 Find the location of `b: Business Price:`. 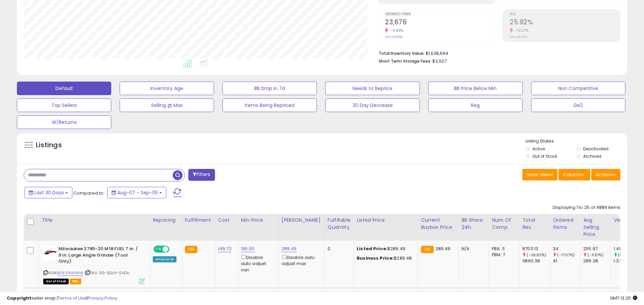

b: Business Price: is located at coordinates (375, 258).